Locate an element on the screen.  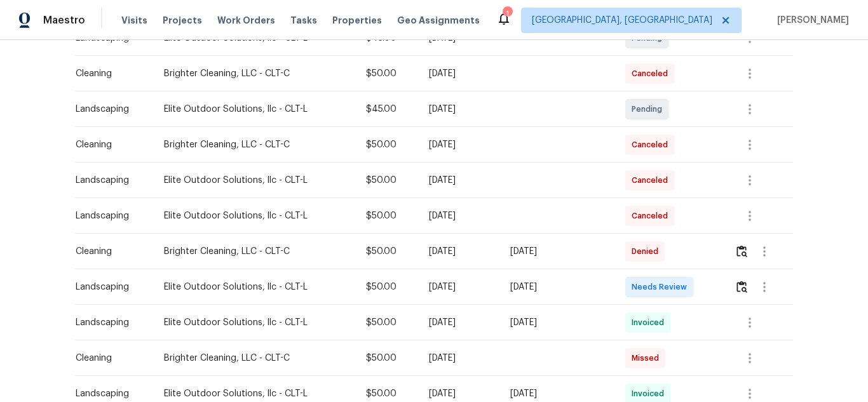
span: Denied is located at coordinates (647, 252).